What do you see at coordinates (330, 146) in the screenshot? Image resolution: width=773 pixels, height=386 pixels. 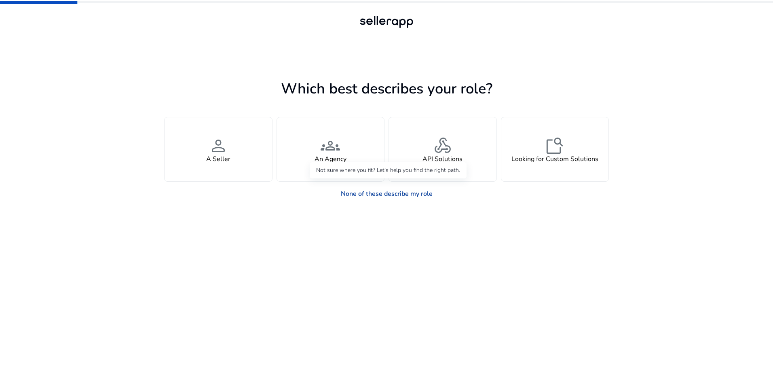 I see `span: groups` at bounding box center [330, 146].